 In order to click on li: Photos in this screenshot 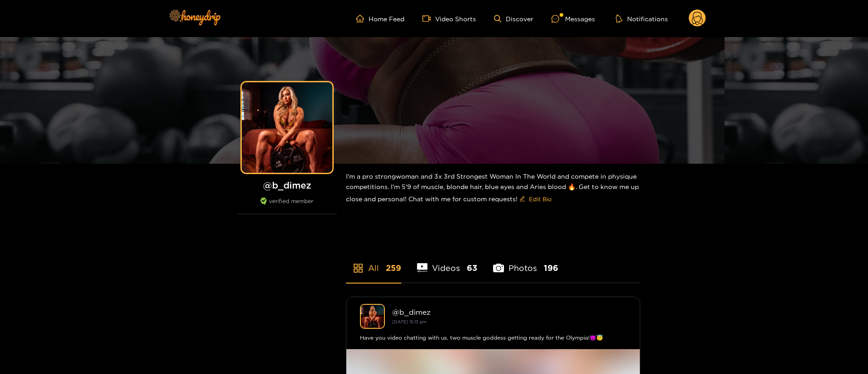, I will do `click(526, 262)`.